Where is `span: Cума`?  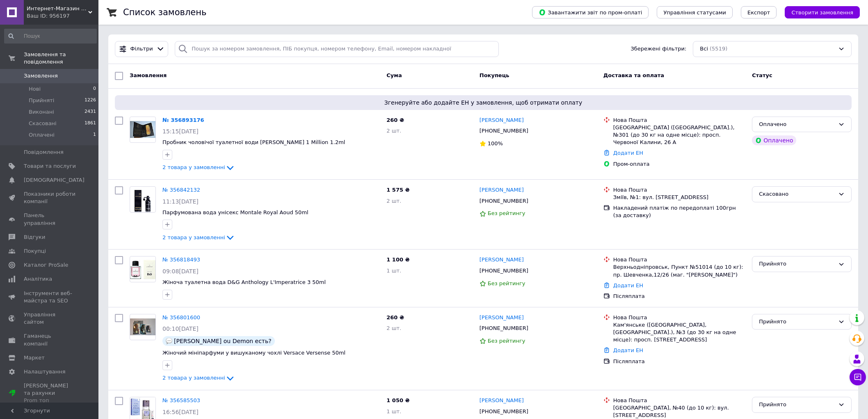 span: Cума is located at coordinates (394, 75).